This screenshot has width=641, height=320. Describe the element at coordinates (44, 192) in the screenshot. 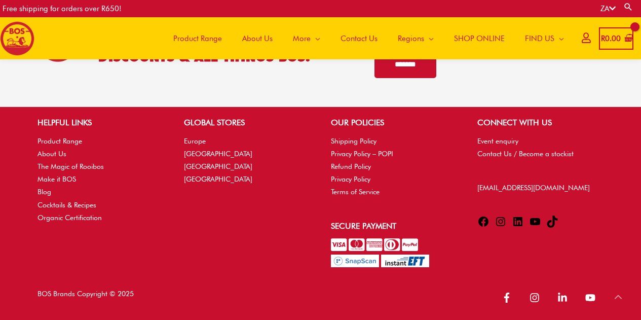

I see `a: Blog` at that location.